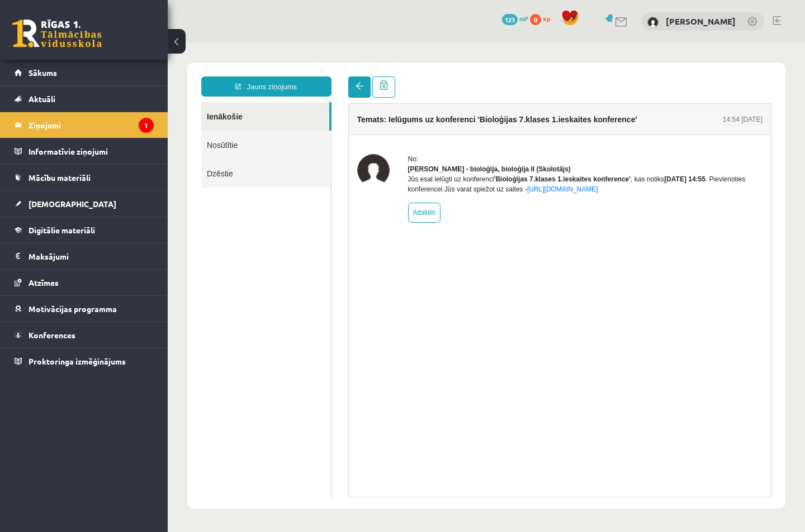 This screenshot has width=805, height=532. What do you see at coordinates (84, 335) in the screenshot?
I see `a: Konferences` at bounding box center [84, 335].